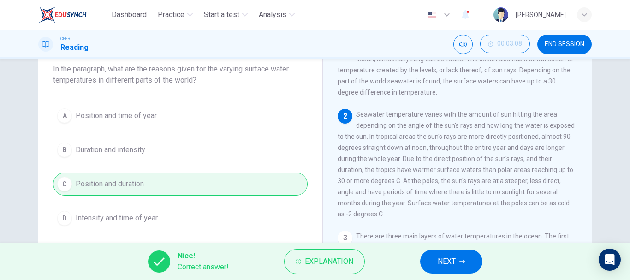 The width and height of the screenshot is (630, 280). I want to click on a: EduSynch logo, so click(73, 15).